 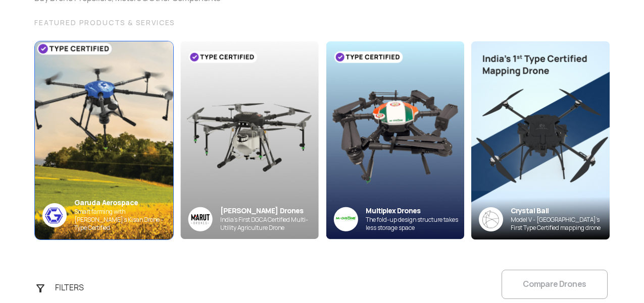 I want to click on div: Crystal Ball, so click(x=560, y=211).